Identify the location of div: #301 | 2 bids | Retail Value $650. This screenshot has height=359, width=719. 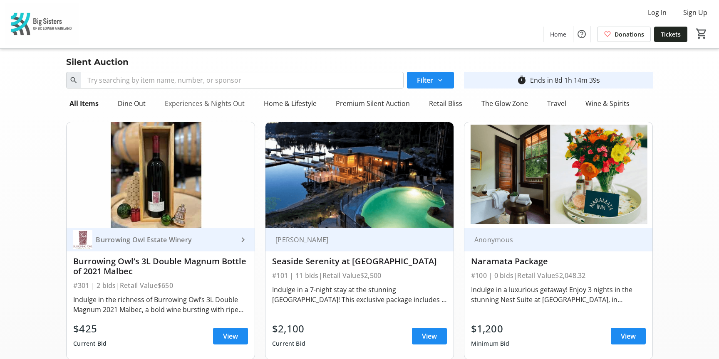
(161, 286).